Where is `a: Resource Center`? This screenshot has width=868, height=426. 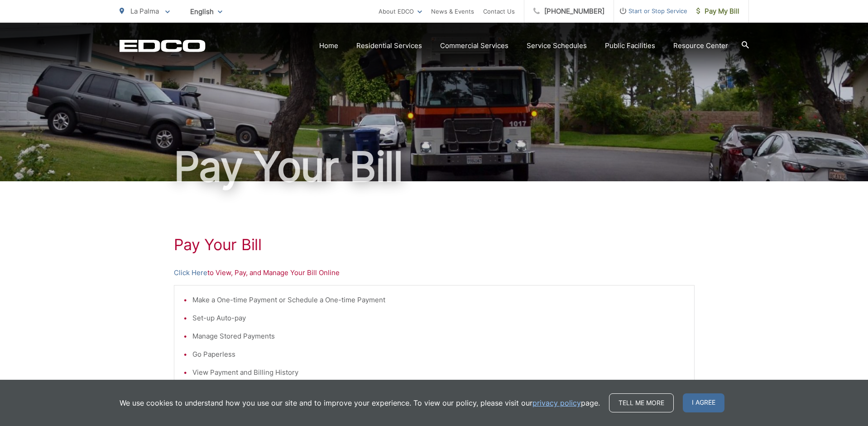
a: Resource Center is located at coordinates (701, 46).